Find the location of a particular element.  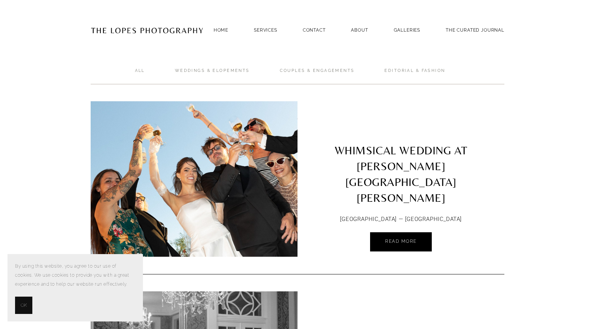

a: ALL is located at coordinates (140, 76).